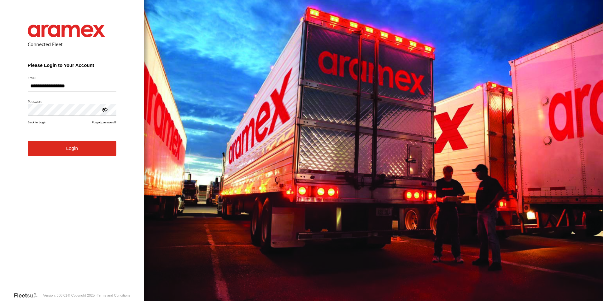 The height and width of the screenshot is (301, 603). Describe the element at coordinates (72, 78) in the screenshot. I see `label: Email` at that location.